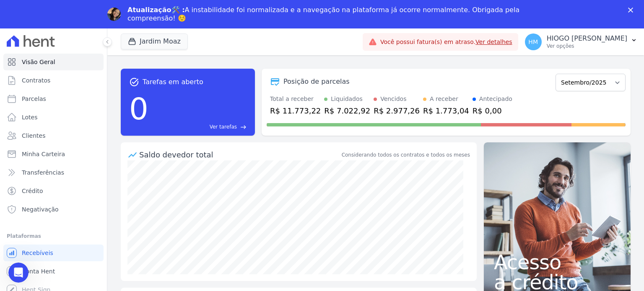  I want to click on div: Fechar, so click(632, 10).